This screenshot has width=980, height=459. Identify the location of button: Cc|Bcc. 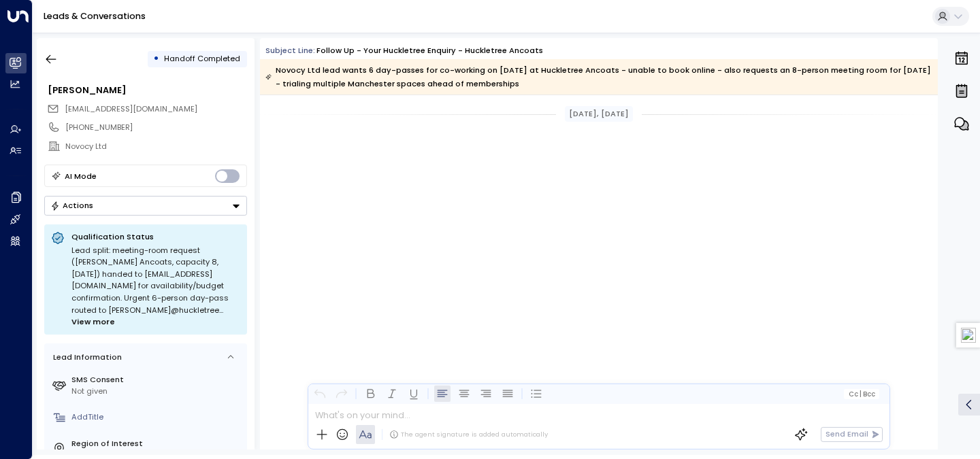
(861, 394).